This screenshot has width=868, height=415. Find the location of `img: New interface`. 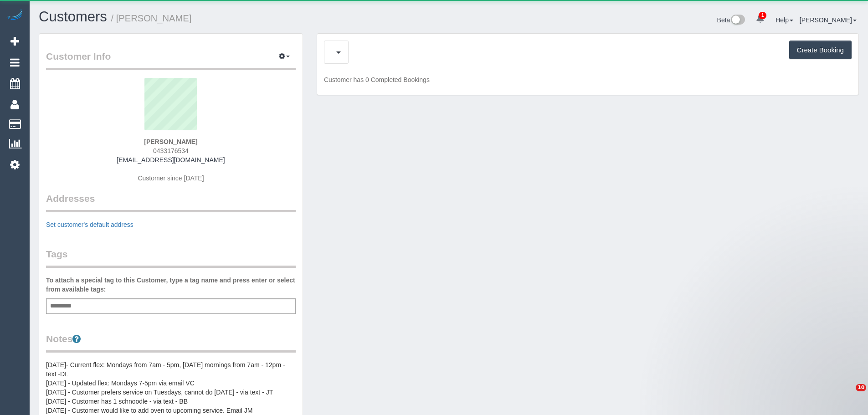

img: New interface is located at coordinates (738, 20).